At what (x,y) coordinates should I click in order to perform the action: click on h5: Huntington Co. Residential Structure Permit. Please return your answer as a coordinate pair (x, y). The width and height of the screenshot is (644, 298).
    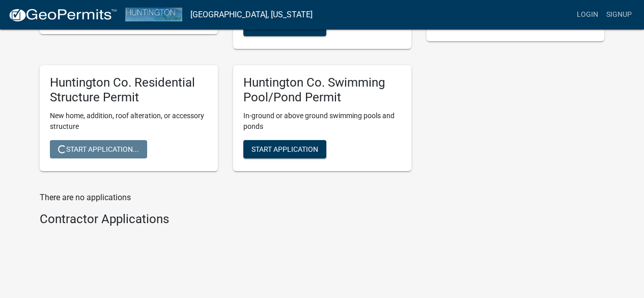
    Looking at the image, I should click on (129, 90).